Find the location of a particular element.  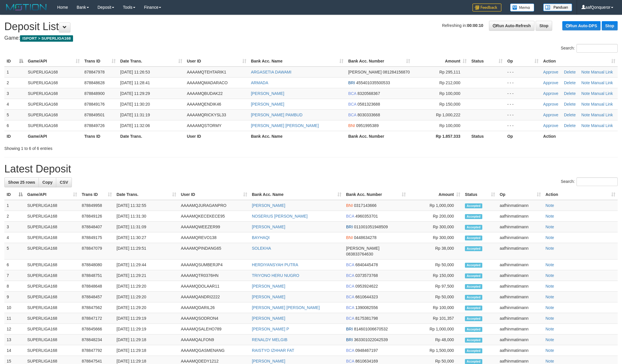

td: 2 is located at coordinates (14, 216).